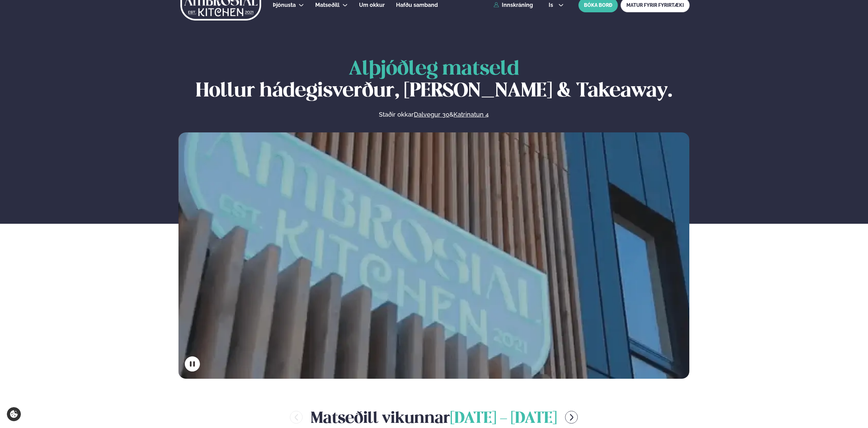 This screenshot has height=428, width=868. What do you see at coordinates (552, 5) in the screenshot?
I see `span: is` at bounding box center [552, 5].